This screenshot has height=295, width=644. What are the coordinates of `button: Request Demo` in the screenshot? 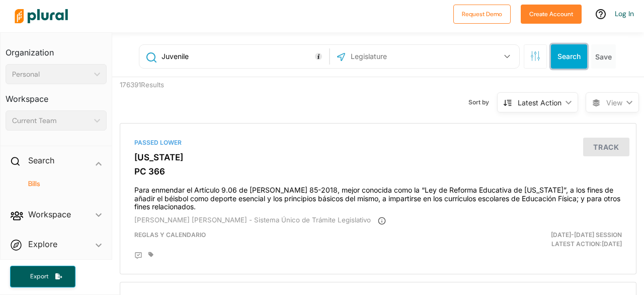 It's located at (482, 14).